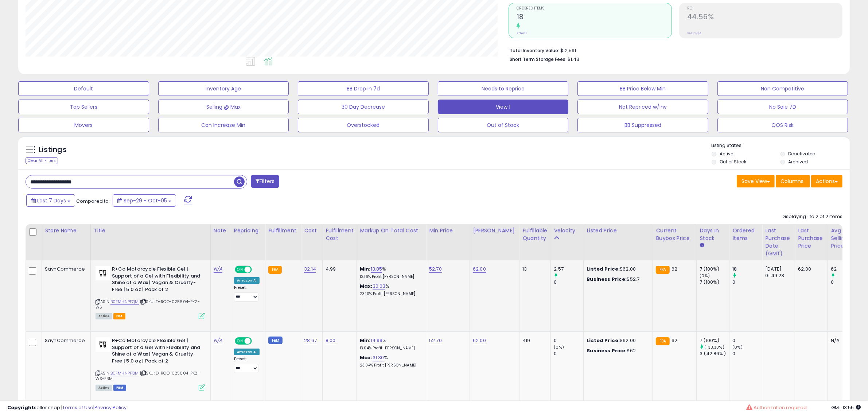 This screenshot has width=868, height=415. Describe the element at coordinates (503, 125) in the screenshot. I see `button: Out of Stock` at that location.